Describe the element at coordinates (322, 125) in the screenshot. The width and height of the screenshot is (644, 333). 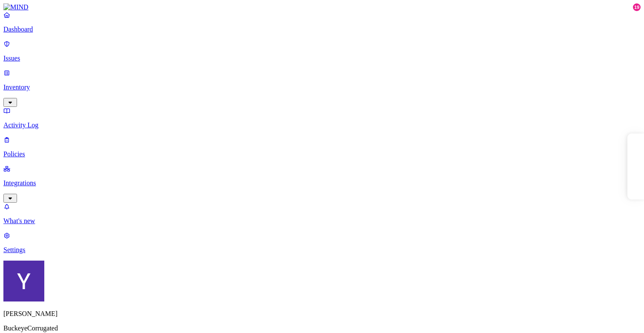
I see `p: Activity Log` at that location.